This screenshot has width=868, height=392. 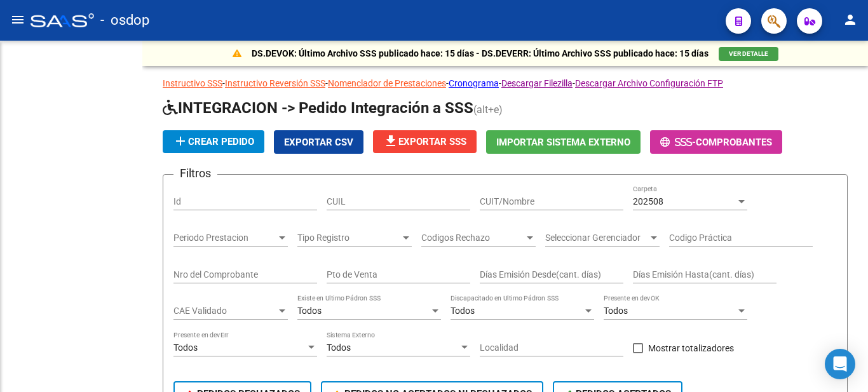 I want to click on a: Cronograma, so click(x=473, y=83).